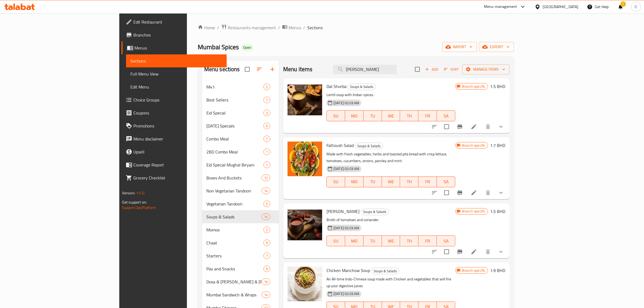 The height and width of the screenshot is (308, 644). I want to click on span: Choice Groups, so click(178, 100).